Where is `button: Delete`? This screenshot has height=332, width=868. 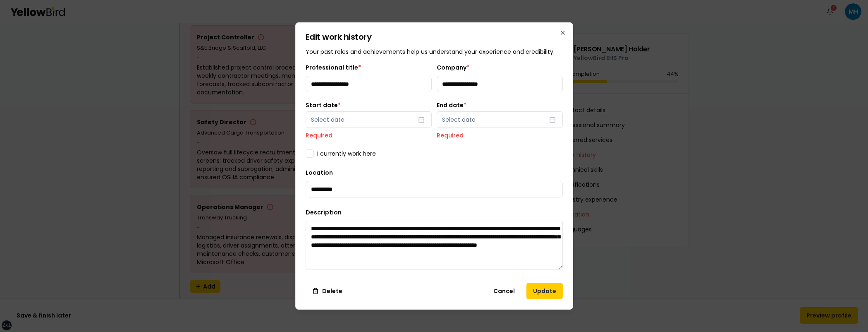 button: Delete is located at coordinates (327, 291).